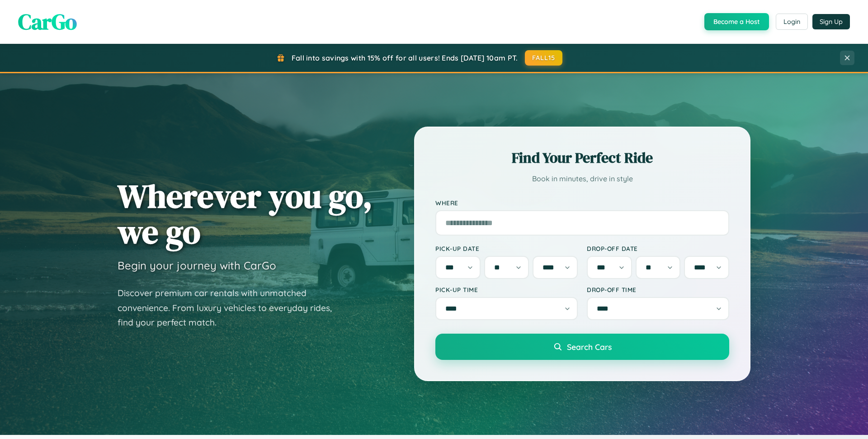 Image resolution: width=868 pixels, height=439 pixels. I want to click on button: Become a Host, so click(737, 21).